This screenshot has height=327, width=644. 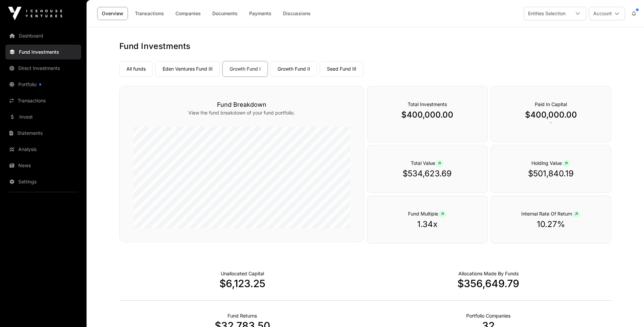 What do you see at coordinates (43, 166) in the screenshot?
I see `a: News` at bounding box center [43, 166].